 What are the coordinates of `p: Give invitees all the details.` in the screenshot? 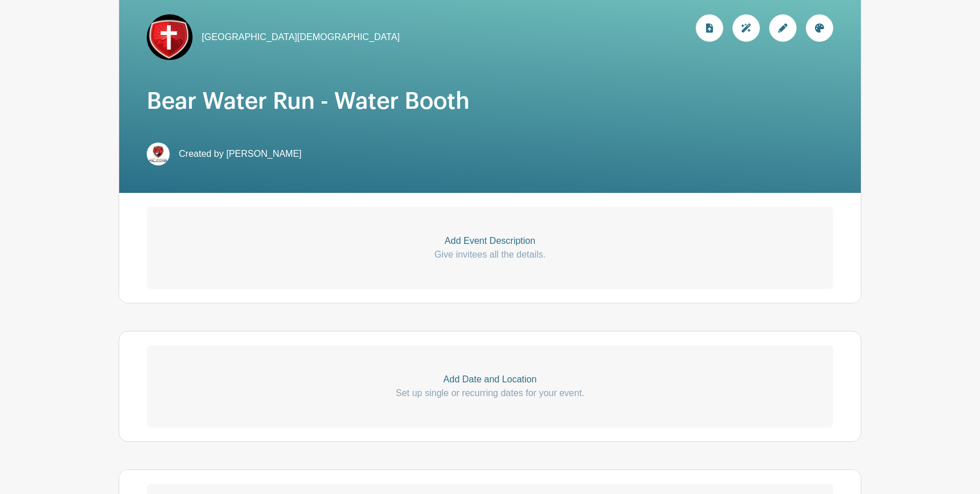 It's located at (490, 255).